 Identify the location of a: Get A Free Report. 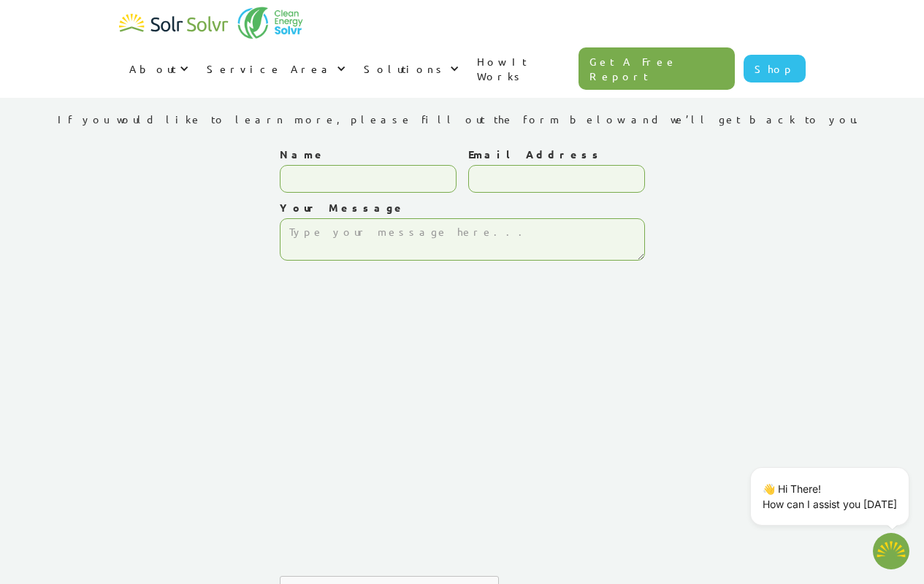
(657, 68).